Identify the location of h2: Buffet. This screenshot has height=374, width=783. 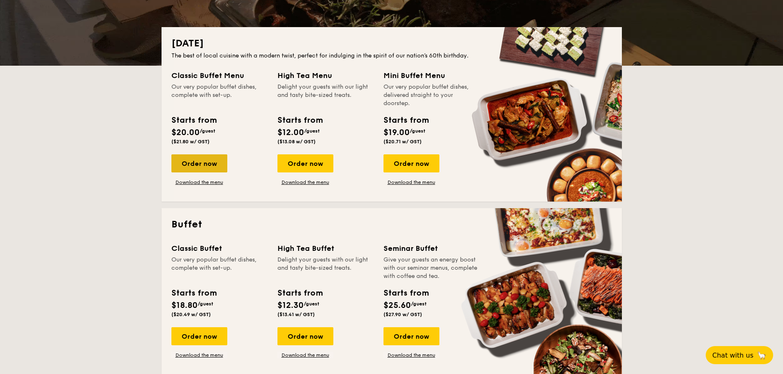
(392, 225).